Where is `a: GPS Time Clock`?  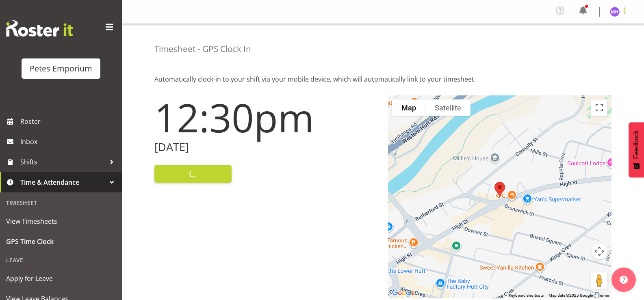
a: GPS Time Clock is located at coordinates (61, 242).